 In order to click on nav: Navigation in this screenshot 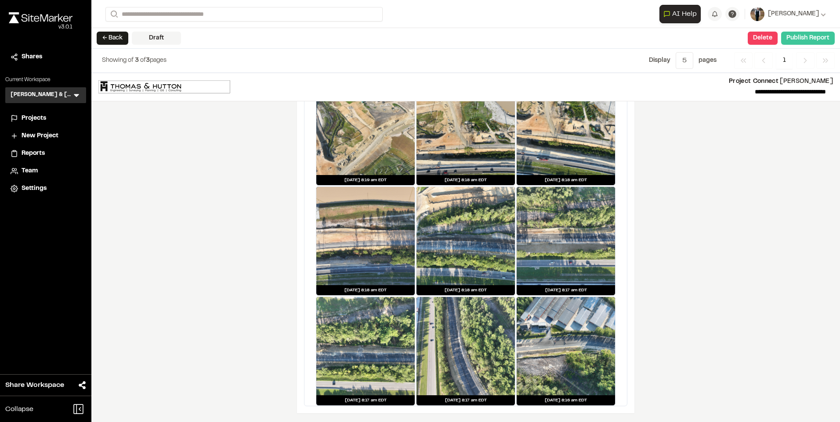, I will do `click(784, 61)`.